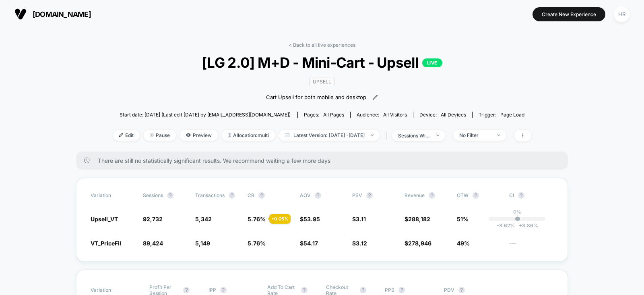 This screenshot has height=295, width=644. What do you see at coordinates (153, 219) in the screenshot?
I see `span: 92,732` at bounding box center [153, 219].